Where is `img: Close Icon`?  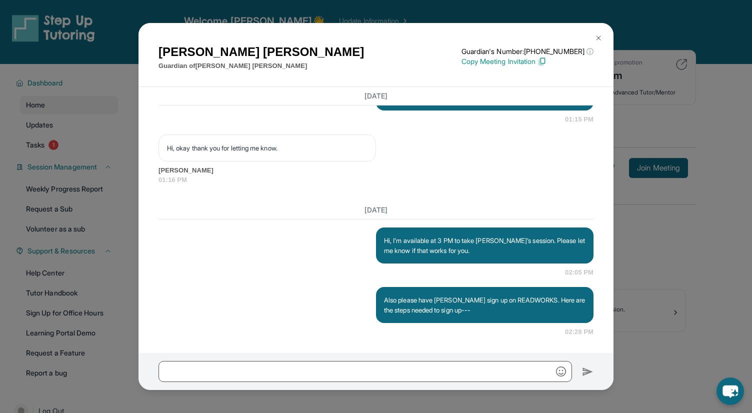 img: Close Icon is located at coordinates (599, 38).